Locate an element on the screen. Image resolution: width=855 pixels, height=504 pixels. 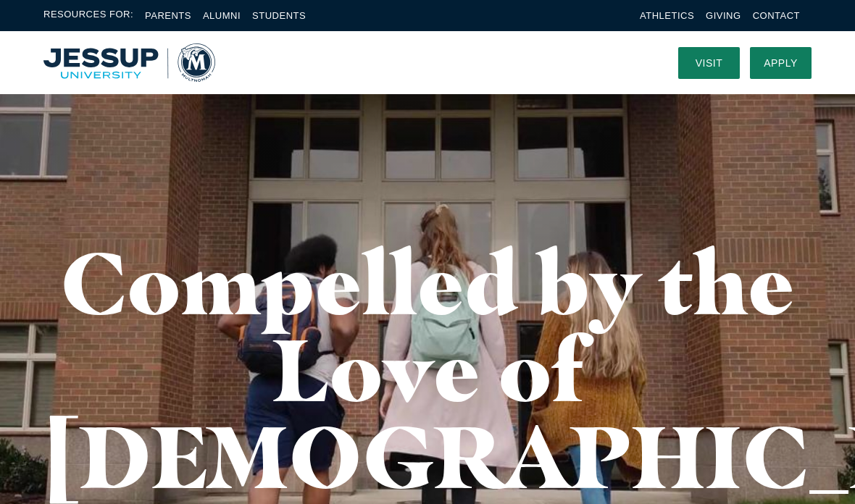
span: Resources For: is located at coordinates (88, 15).